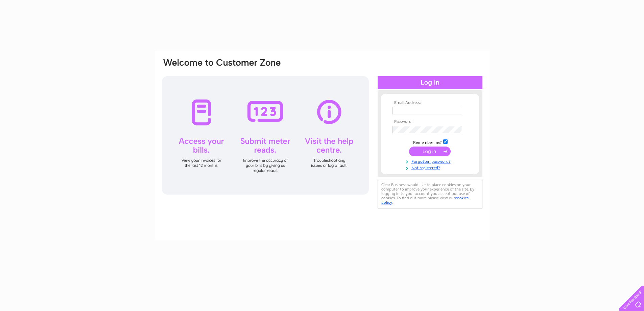 This screenshot has width=644, height=311. What do you see at coordinates (430, 122) in the screenshot?
I see `th: Password:` at bounding box center [430, 122].